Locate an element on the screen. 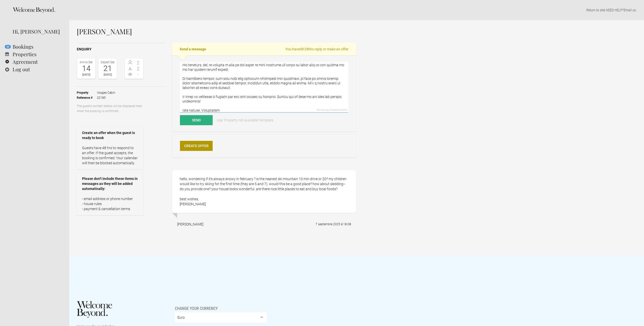 This screenshot has height=326, width=644. h2: Send a message is located at coordinates (264, 49).